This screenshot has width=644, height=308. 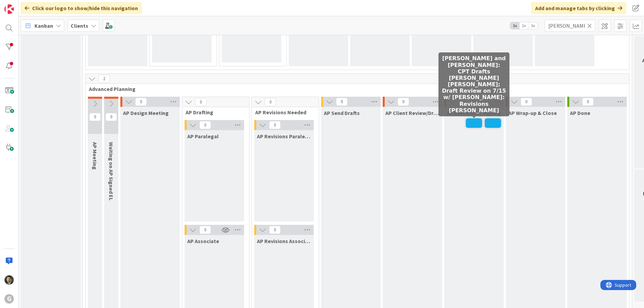 What do you see at coordinates (523, 26) in the screenshot?
I see `span: 2x` at bounding box center [523, 26].